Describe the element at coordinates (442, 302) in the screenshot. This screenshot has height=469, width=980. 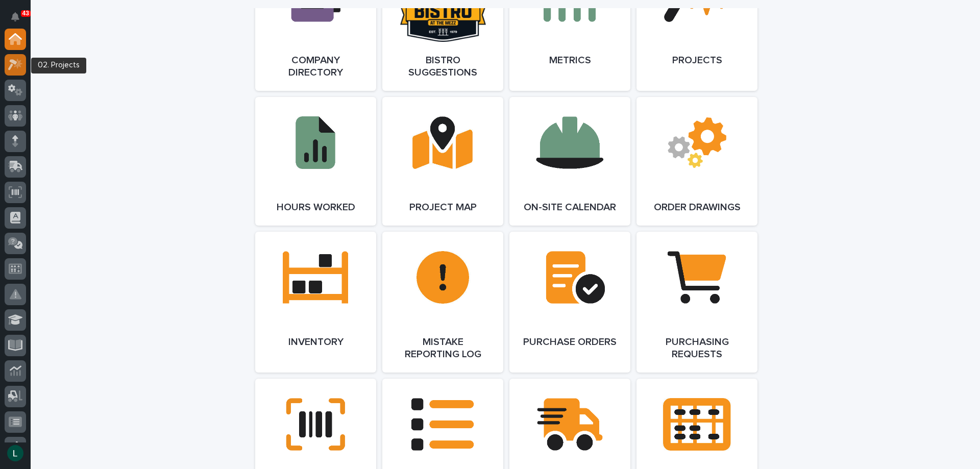
I see `a: Mistake Reporting Log` at that location.